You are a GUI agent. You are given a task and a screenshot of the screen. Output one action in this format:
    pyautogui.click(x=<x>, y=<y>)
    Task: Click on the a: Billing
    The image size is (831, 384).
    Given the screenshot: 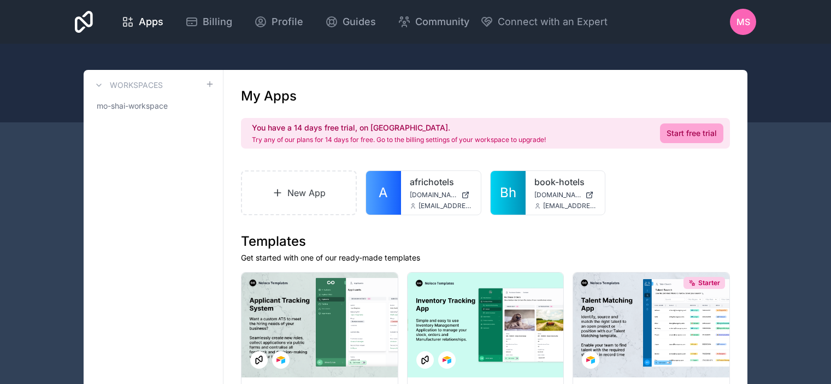 What is the action you would take?
    pyautogui.click(x=209, y=22)
    